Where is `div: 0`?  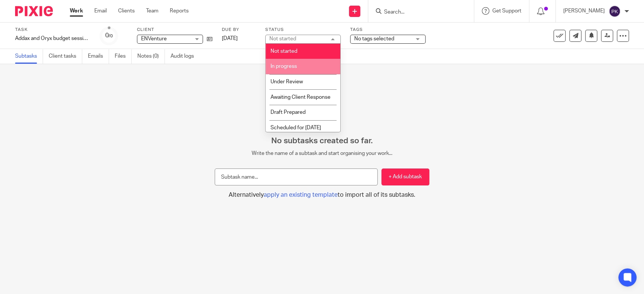 div: 0 is located at coordinates (109, 36).